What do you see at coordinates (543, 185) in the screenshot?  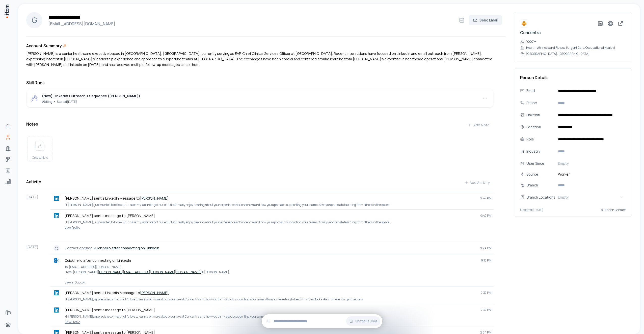 I see `div: Branch` at bounding box center [543, 185].